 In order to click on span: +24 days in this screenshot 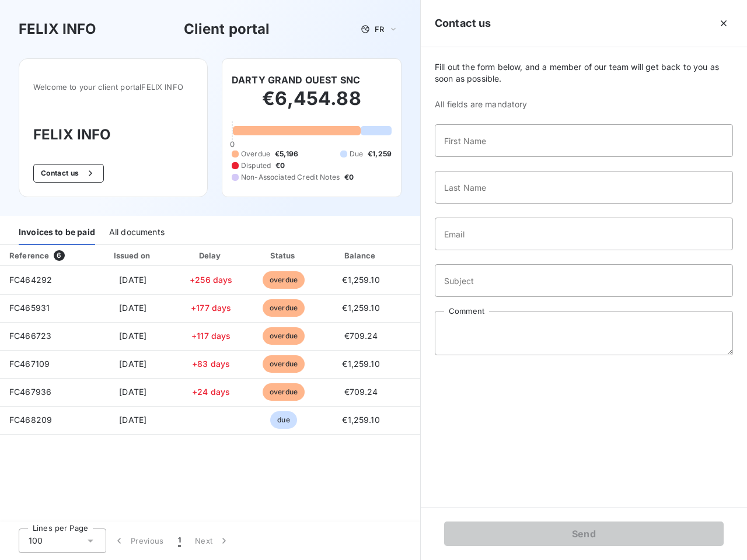, I will do `click(210, 392)`.